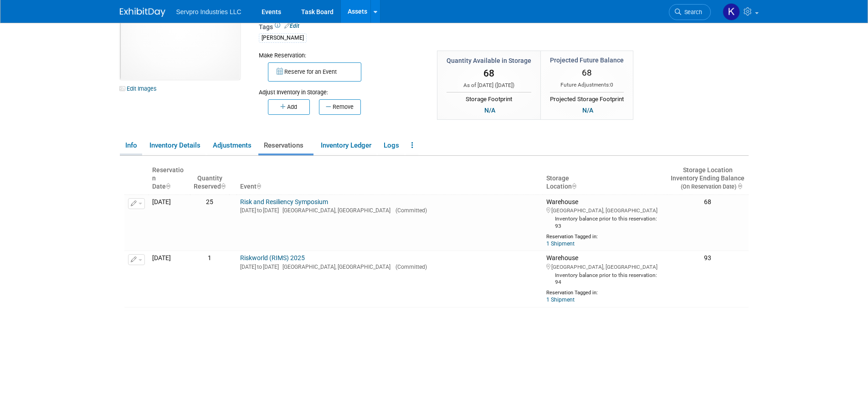 This screenshot has height=415, width=868. I want to click on a: Search, so click(690, 12).